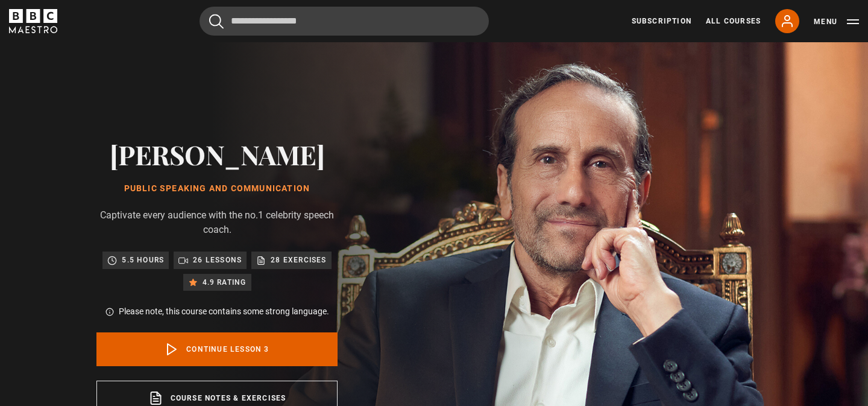 The width and height of the screenshot is (868, 406). Describe the element at coordinates (733, 21) in the screenshot. I see `a: All Courses` at that location.